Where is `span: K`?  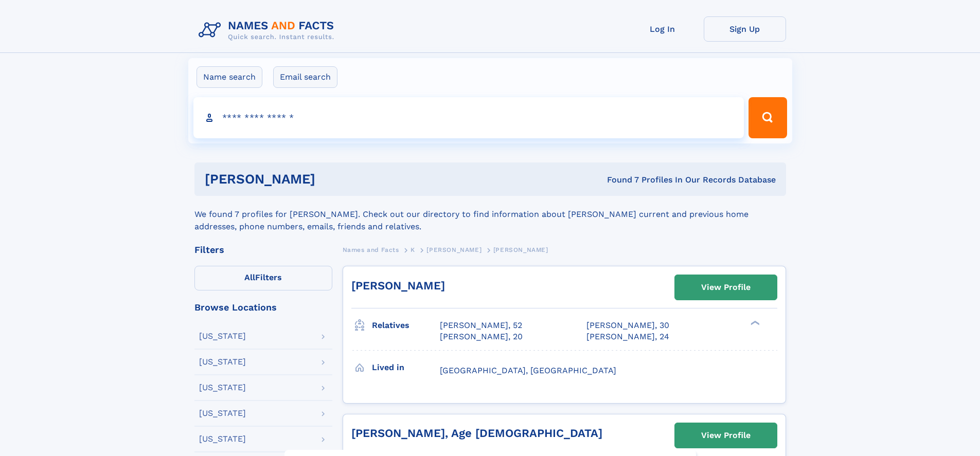 span: K is located at coordinates (413, 250).